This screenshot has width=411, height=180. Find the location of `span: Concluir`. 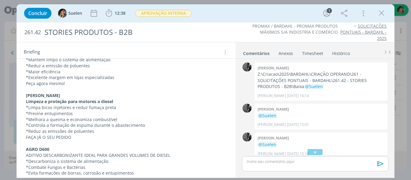

span: Concluir is located at coordinates (38, 13).